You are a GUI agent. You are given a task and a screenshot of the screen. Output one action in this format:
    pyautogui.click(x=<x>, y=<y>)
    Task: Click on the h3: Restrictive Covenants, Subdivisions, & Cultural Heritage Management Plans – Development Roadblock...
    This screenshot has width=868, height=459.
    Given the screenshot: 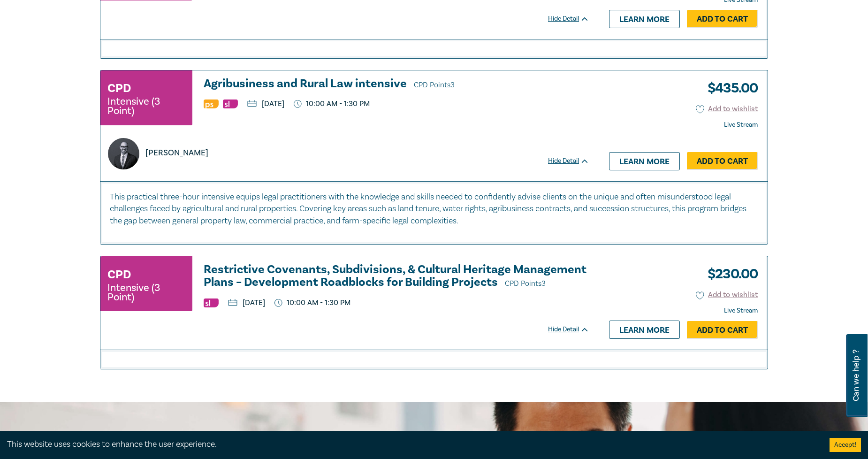 What is the action you would take?
    pyautogui.click(x=396, y=277)
    